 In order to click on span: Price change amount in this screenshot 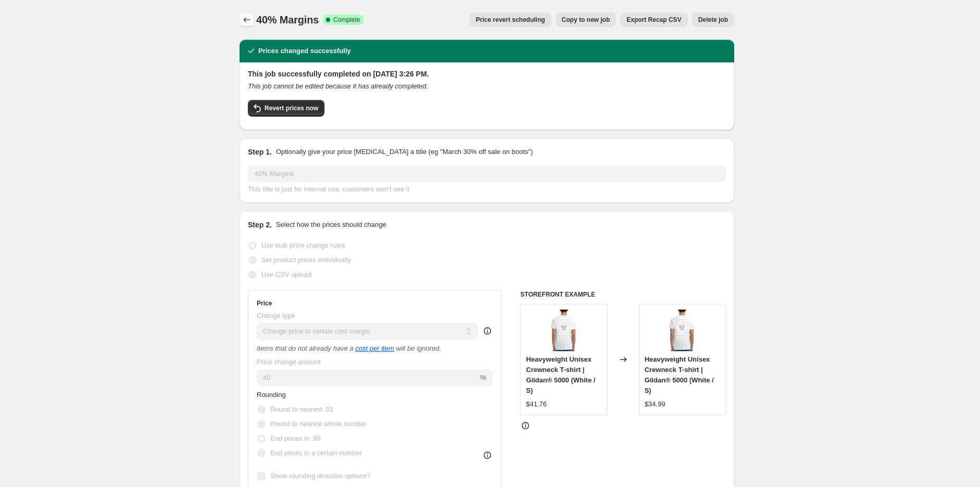, I will do `click(288, 362)`.